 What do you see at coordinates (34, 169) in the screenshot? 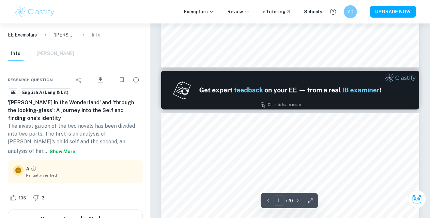
I see `a: Grade partially verified` at bounding box center [34, 169].